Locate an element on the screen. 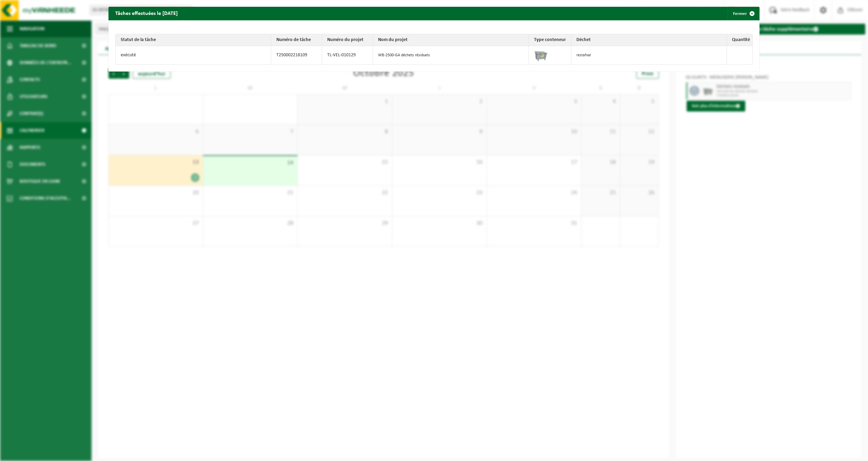  td: exécuté is located at coordinates (193, 55).